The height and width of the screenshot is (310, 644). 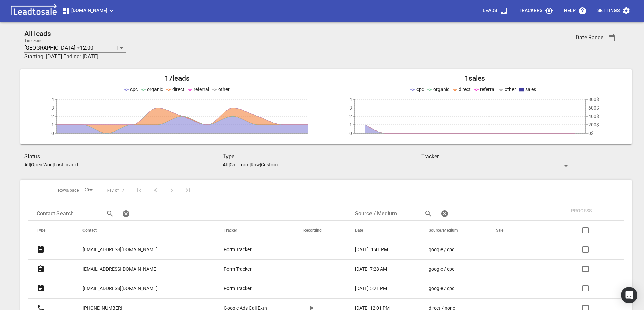 I want to click on h3: Status, so click(x=124, y=157).